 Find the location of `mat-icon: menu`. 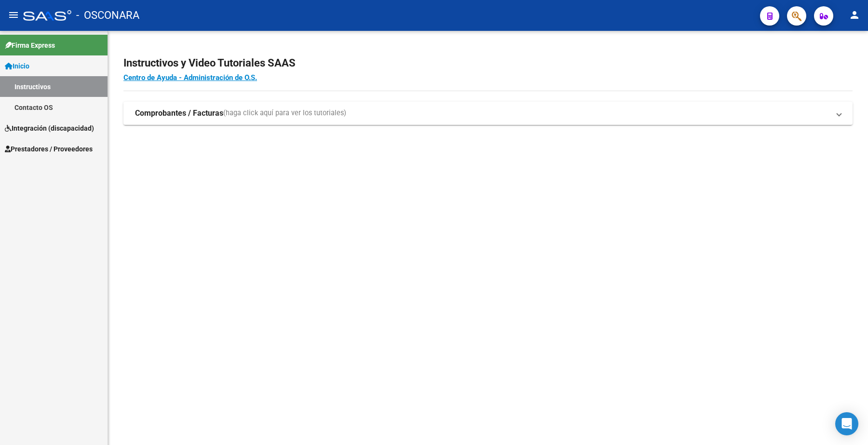

mat-icon: menu is located at coordinates (14, 15).